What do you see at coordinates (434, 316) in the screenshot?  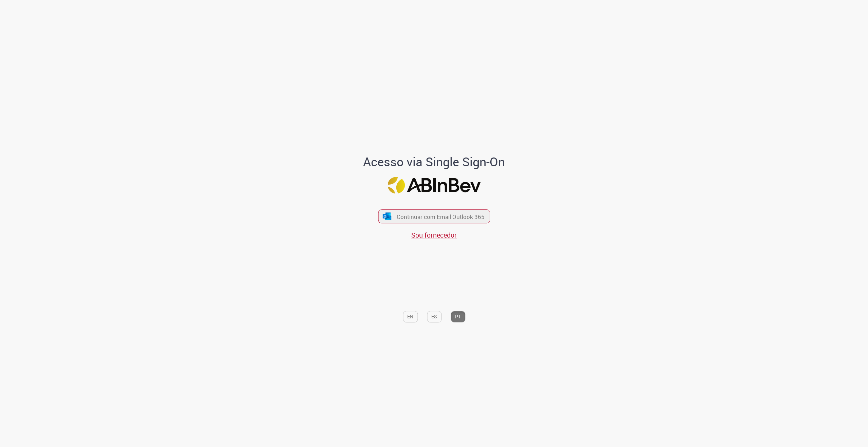 I see `button: ES` at bounding box center [434, 316].